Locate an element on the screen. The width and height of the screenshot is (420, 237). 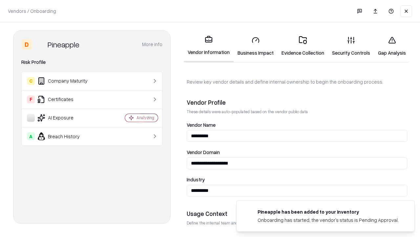
div: Analyzing is located at coordinates (146, 117).